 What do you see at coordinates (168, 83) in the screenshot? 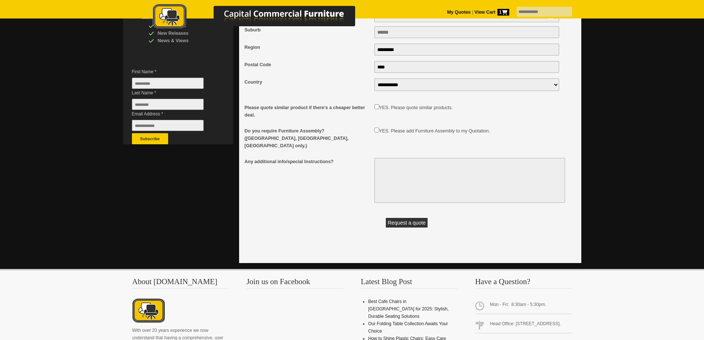
I see `input: First Name *` at bounding box center [168, 83].